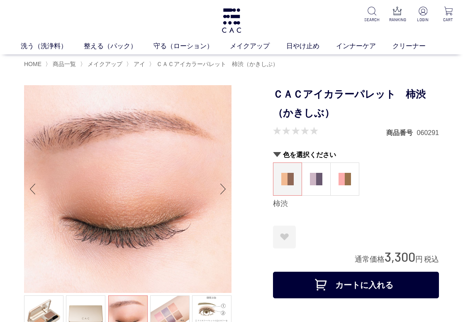 The width and height of the screenshot is (463, 322). I want to click on span: ＣＡＣアイカラーパレット 柿渋（かきしぶ）, so click(217, 64).